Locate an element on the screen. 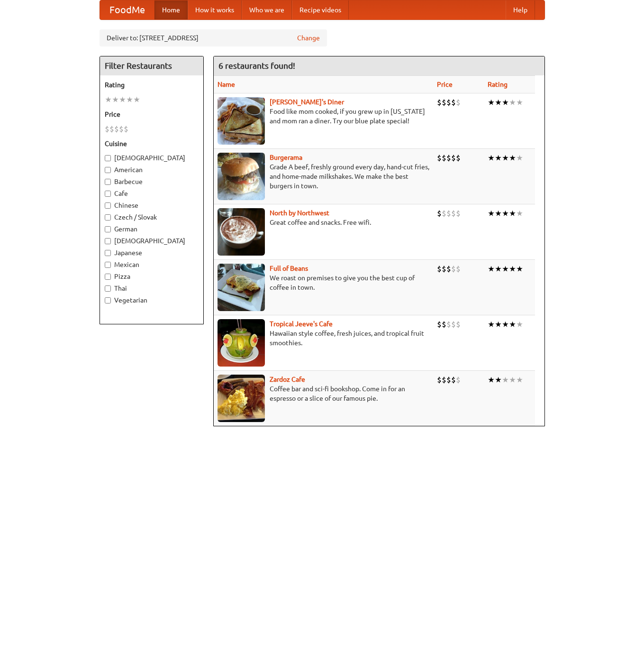  h5: Rating is located at coordinates (151, 85).